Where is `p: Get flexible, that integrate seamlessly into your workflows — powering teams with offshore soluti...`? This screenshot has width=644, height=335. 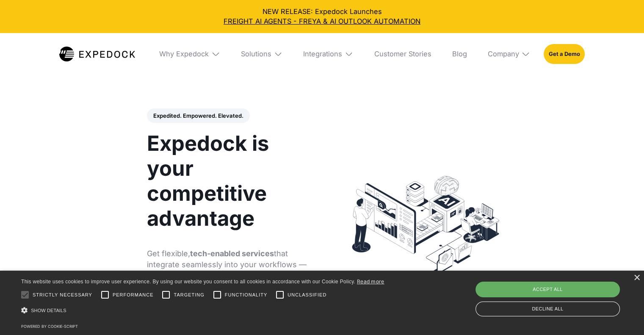
p: Get flexible, that integrate seamlessly into your workflows — powering teams with offshore soluti... is located at coordinates (230, 276).